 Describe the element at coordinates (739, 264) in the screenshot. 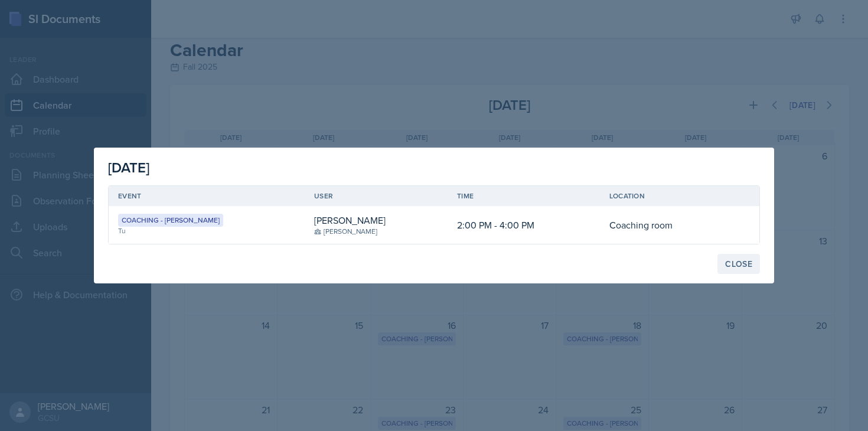

I see `button: Close` at that location.